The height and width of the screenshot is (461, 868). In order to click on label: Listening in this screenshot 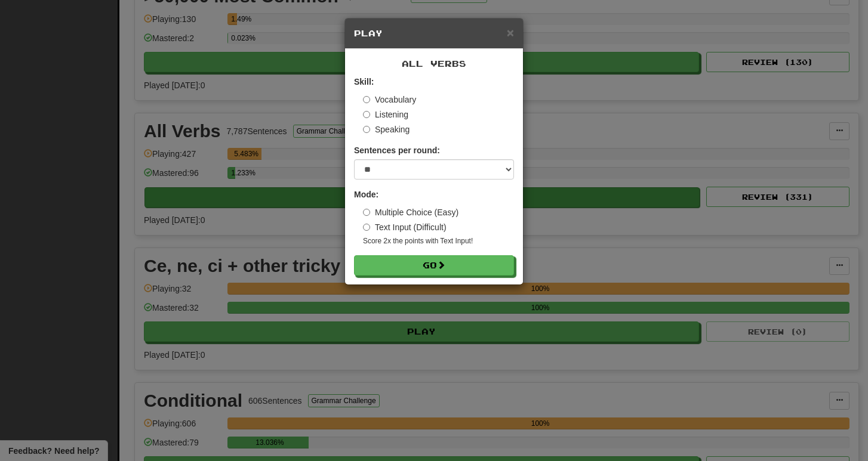, I will do `click(386, 114)`.